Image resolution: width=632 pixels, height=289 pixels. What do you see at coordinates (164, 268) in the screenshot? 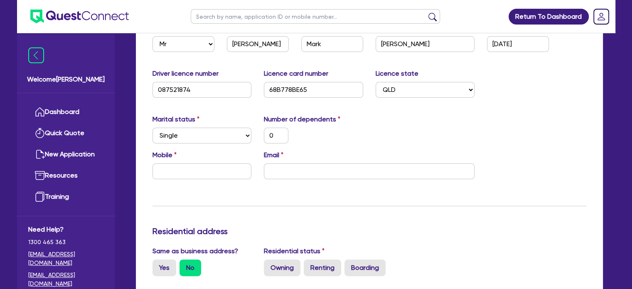
I see `label: Yes` at bounding box center [164, 268].